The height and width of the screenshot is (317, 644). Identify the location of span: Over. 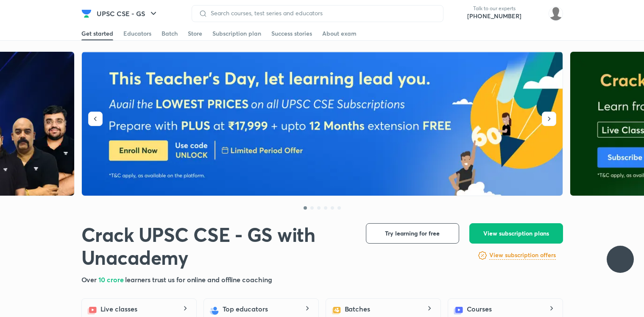
(90, 279).